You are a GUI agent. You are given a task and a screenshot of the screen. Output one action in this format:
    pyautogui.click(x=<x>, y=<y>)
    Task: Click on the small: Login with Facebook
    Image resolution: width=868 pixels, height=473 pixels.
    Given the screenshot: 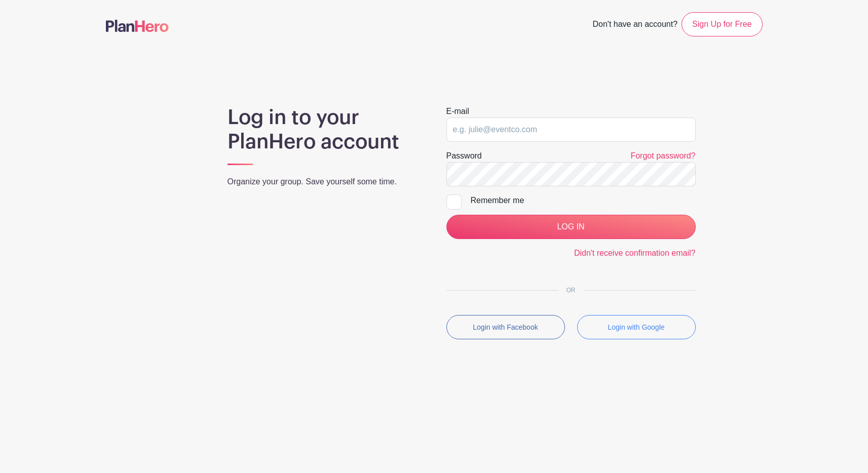 What is the action you would take?
    pyautogui.click(x=505, y=327)
    